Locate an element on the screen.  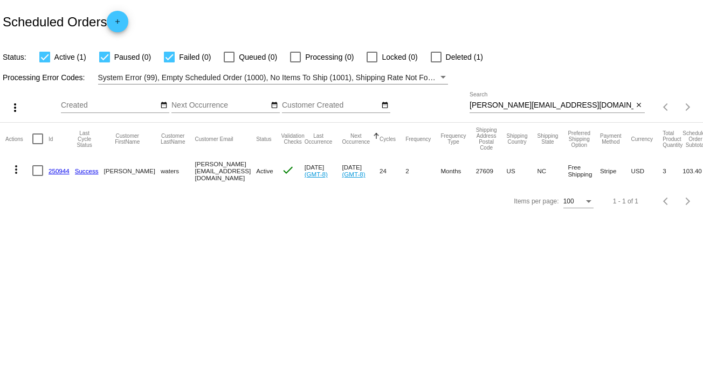
span: Processing Error Codes: is located at coordinates (44, 78).